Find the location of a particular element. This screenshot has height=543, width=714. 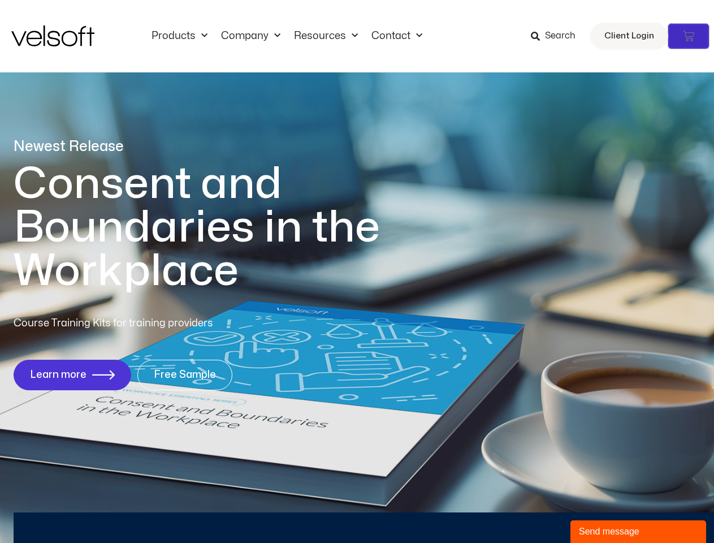

a: ProductsMenu Toggle is located at coordinates (179, 36).